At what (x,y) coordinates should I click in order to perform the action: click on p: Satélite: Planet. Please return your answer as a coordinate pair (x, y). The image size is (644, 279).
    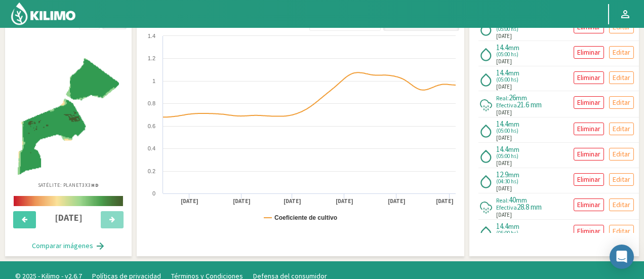
    Looking at the image, I should click on (69, 185).